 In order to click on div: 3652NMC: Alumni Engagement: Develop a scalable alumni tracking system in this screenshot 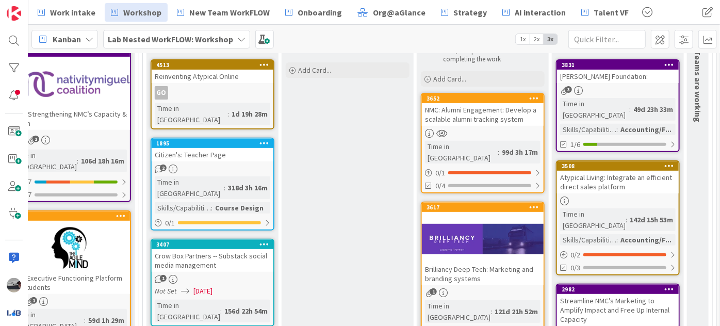, I will do `click(483, 110)`.